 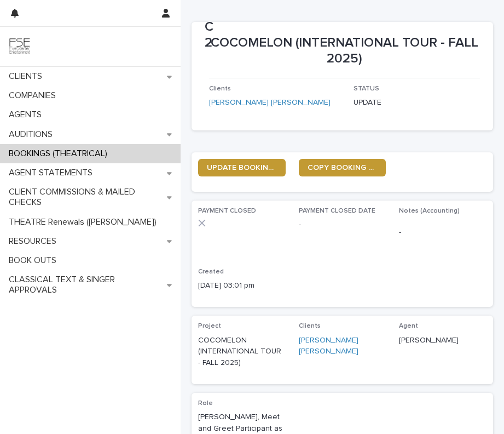 I want to click on p: UPDATE, so click(x=422, y=103).